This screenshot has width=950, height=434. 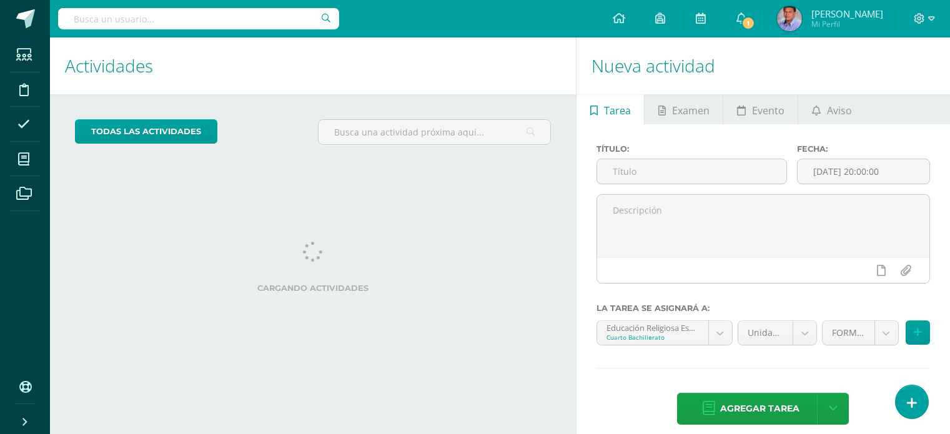 I want to click on span: FORMATIVO (60.0%), so click(x=848, y=333).